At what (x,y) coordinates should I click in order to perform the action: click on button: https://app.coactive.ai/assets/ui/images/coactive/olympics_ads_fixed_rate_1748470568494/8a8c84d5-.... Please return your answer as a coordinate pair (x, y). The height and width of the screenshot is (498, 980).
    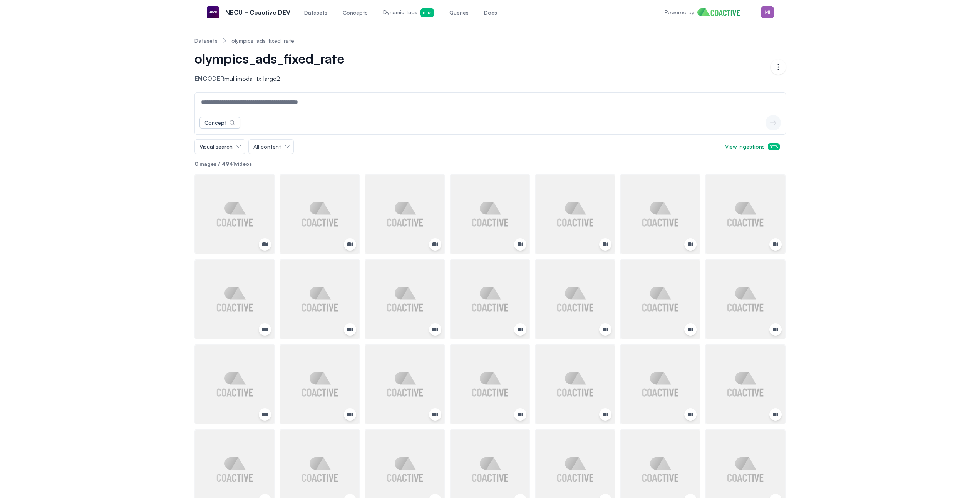
    Looking at the image, I should click on (320, 299).